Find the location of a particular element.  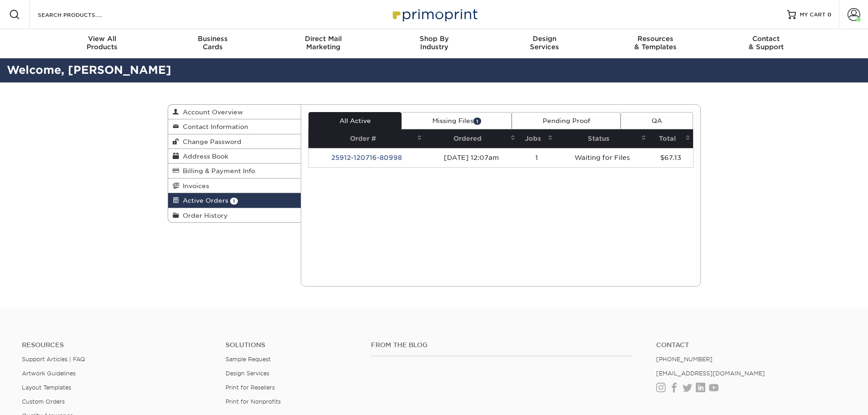

h4: Resources is located at coordinates (117, 345).